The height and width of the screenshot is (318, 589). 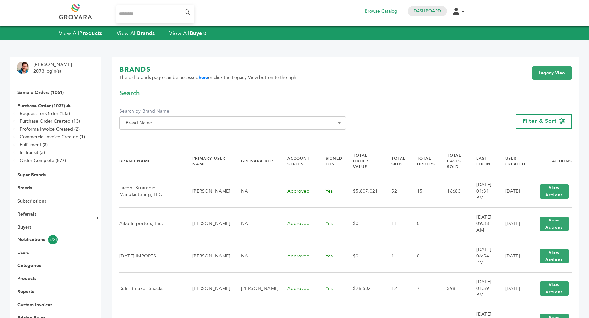 I want to click on a: In-Transit (3), so click(x=32, y=152).